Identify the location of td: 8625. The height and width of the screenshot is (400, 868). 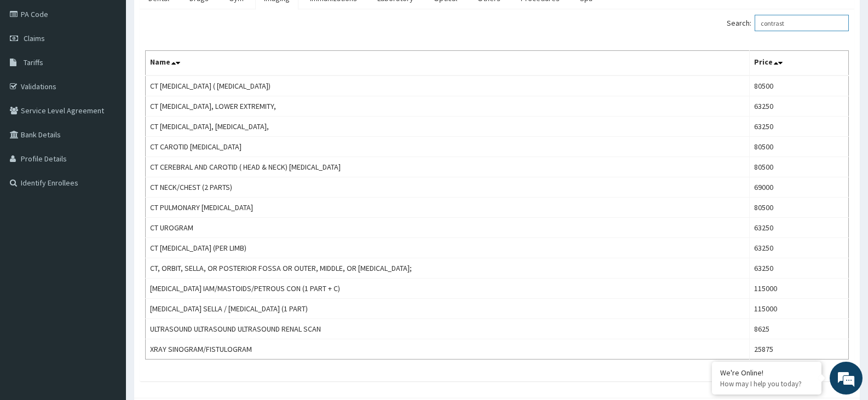
(799, 329).